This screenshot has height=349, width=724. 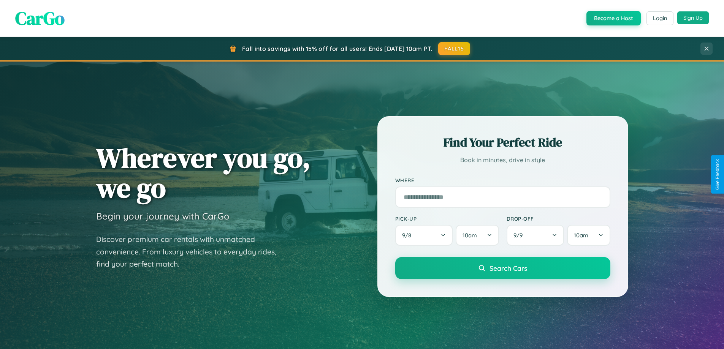 What do you see at coordinates (503, 160) in the screenshot?
I see `p: Book in minutes, drive in style` at bounding box center [503, 160].